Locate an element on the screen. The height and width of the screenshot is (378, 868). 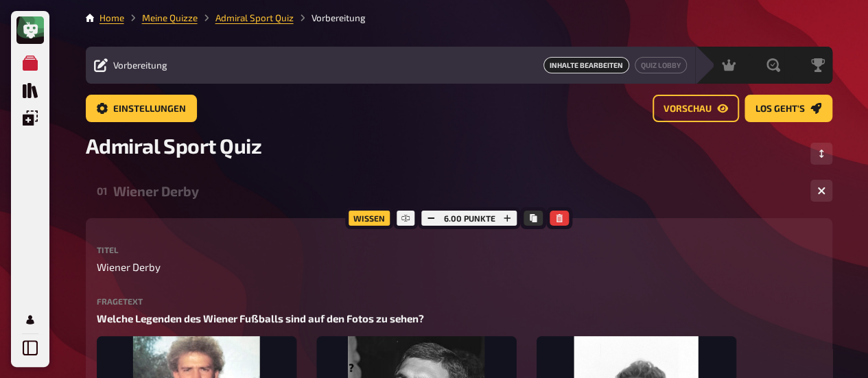
li: Admiral Sport Quiz is located at coordinates (245, 17).